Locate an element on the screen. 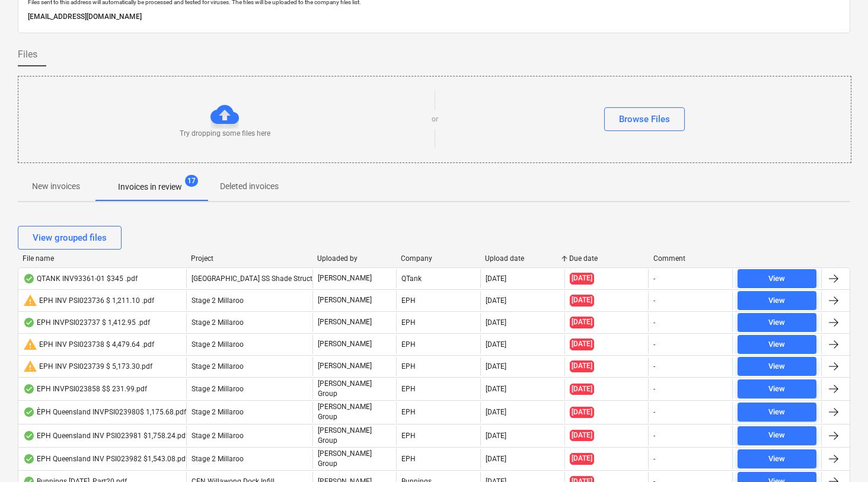 The width and height of the screenshot is (868, 482). div: EPH Queensland INV PSI023981 $1,758.24.pdf is located at coordinates (106, 436).